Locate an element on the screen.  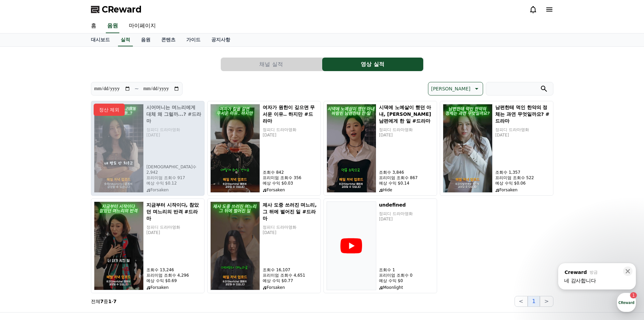
p: Moonlight is located at coordinates (406, 287).